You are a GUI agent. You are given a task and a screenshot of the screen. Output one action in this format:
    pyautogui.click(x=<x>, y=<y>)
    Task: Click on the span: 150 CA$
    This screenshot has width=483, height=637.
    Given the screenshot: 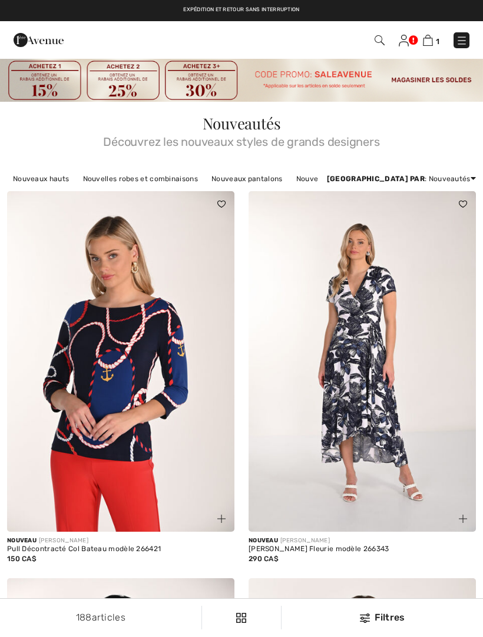 What is the action you would take?
    pyautogui.click(x=22, y=559)
    